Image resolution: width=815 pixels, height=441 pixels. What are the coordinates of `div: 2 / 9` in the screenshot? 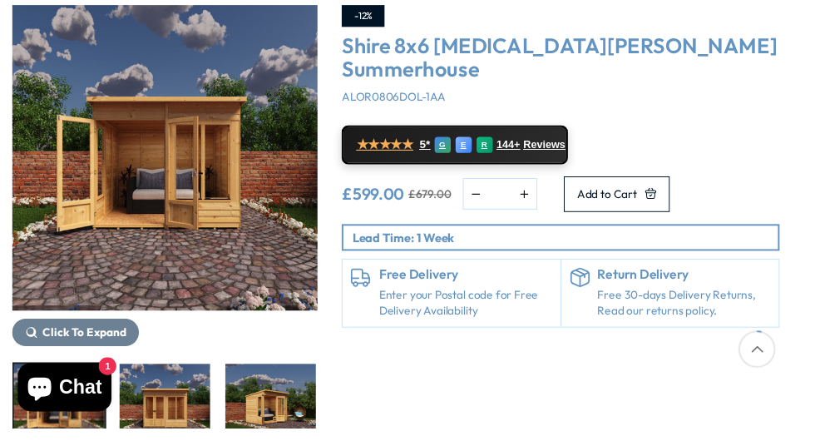 It's located at (484, 180).